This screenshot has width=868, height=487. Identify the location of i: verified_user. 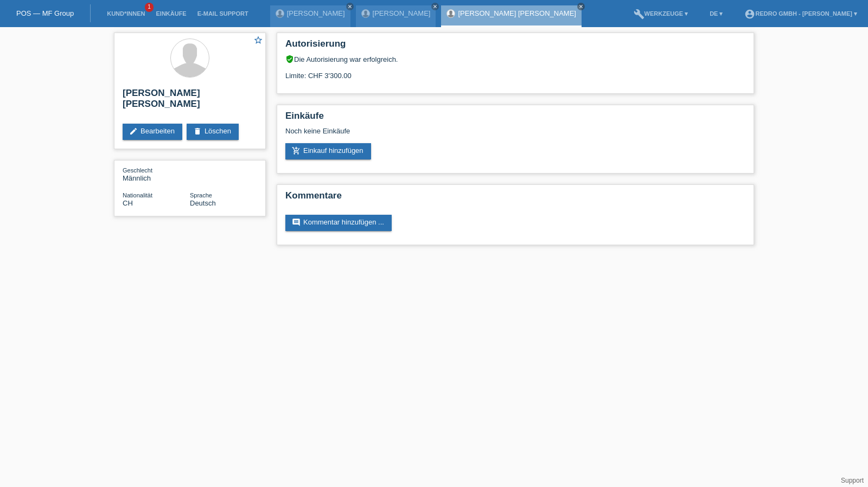
(290, 59).